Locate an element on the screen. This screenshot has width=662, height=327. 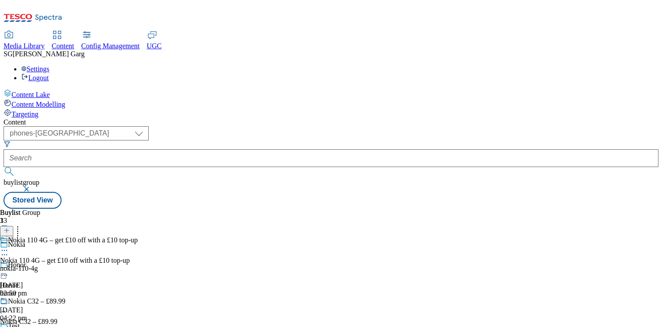
span: Media Library is located at coordinates (24, 46).